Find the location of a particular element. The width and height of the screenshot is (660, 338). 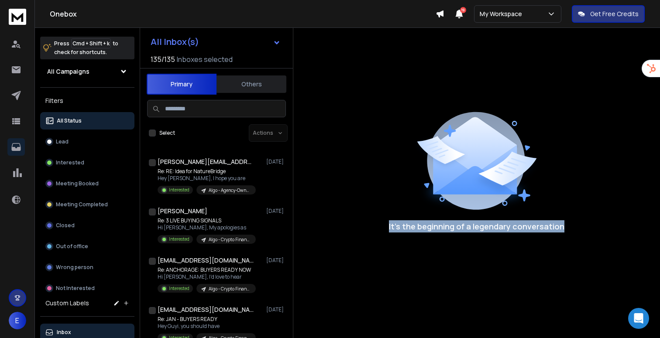

button: Out of office is located at coordinates (87, 247).